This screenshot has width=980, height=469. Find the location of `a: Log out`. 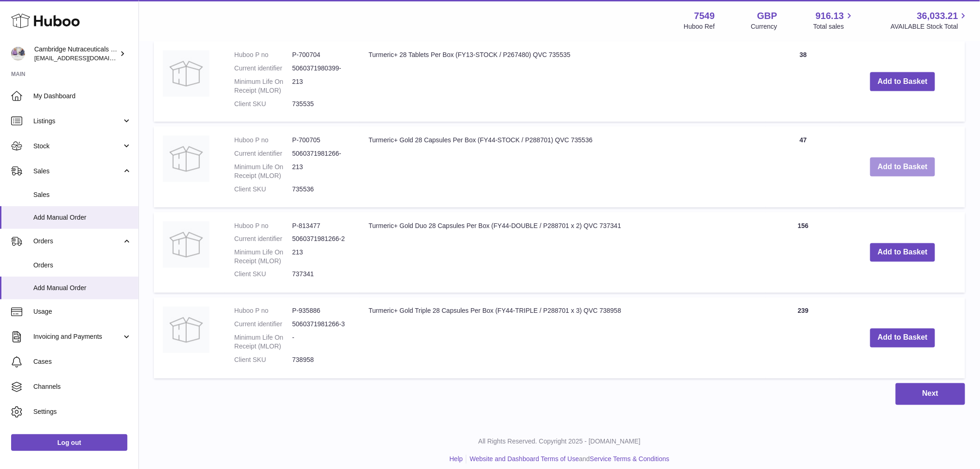

a: Log out is located at coordinates (69, 442).